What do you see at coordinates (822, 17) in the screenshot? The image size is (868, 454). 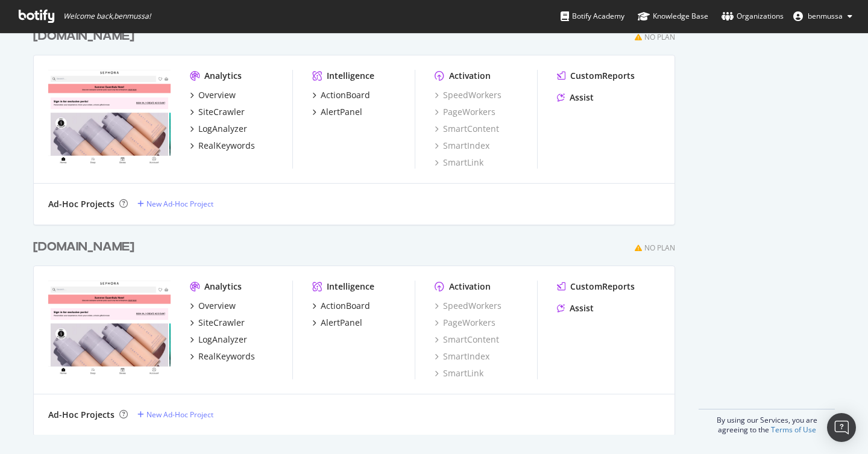 I see `button: benmussa` at bounding box center [822, 17].